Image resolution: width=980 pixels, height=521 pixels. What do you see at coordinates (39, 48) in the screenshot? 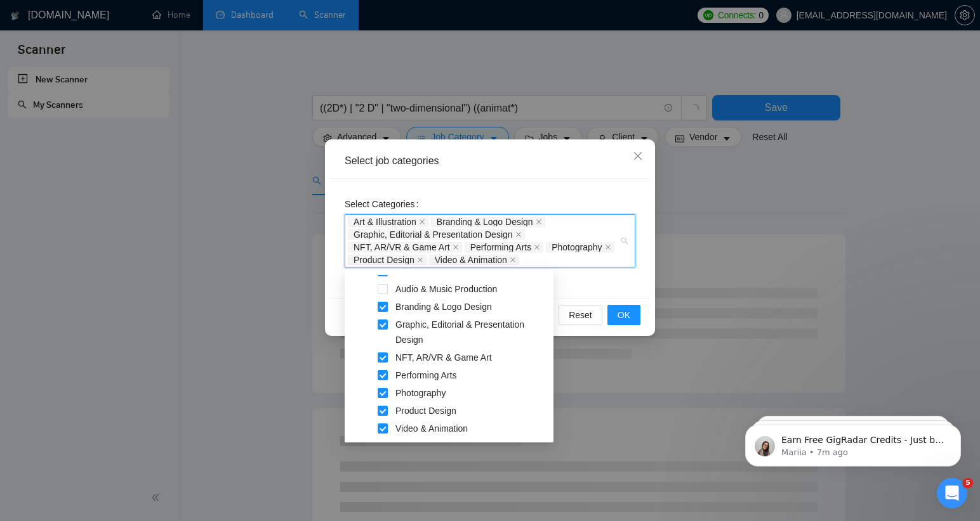
I see `img: Profile image for Mariia` at bounding box center [39, 48].